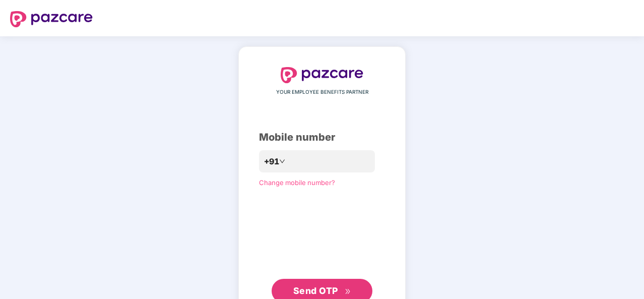 The width and height of the screenshot is (644, 299). I want to click on span: down, so click(282, 161).